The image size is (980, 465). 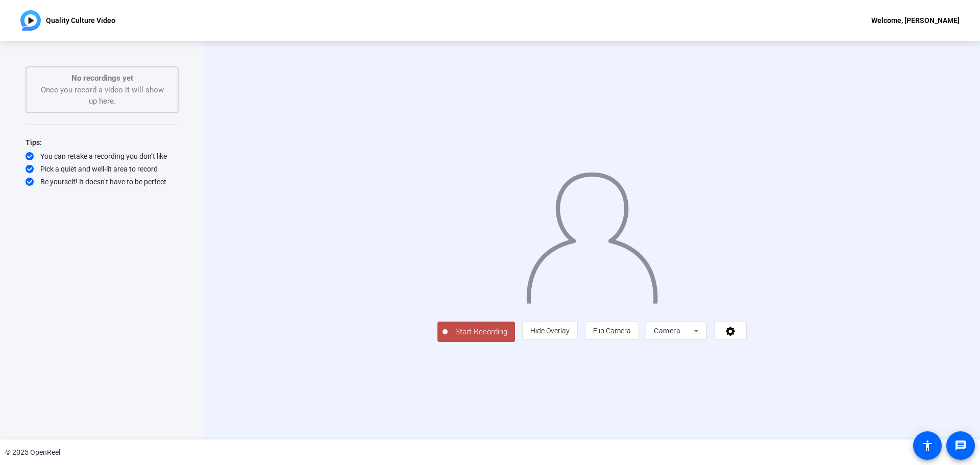 I want to click on mat-icon: accessibility, so click(x=928, y=445).